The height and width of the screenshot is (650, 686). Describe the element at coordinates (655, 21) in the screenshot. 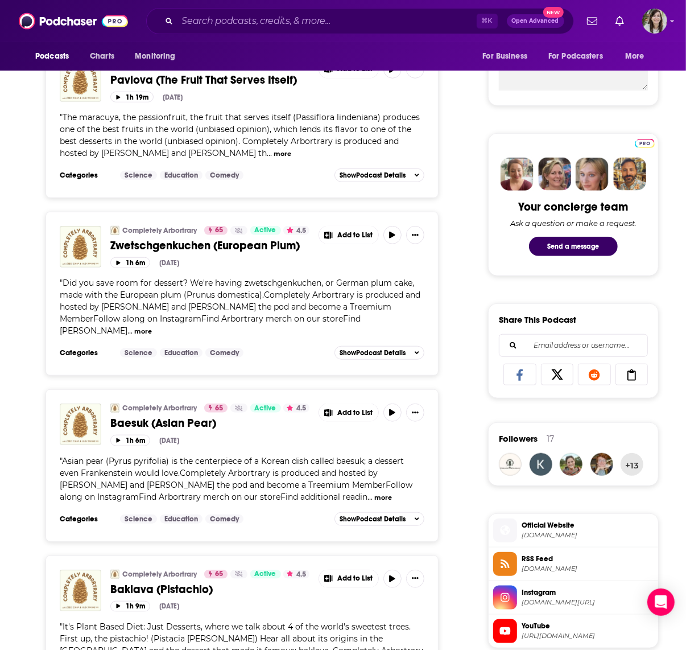

I see `span: Logged in as devinandrade` at that location.